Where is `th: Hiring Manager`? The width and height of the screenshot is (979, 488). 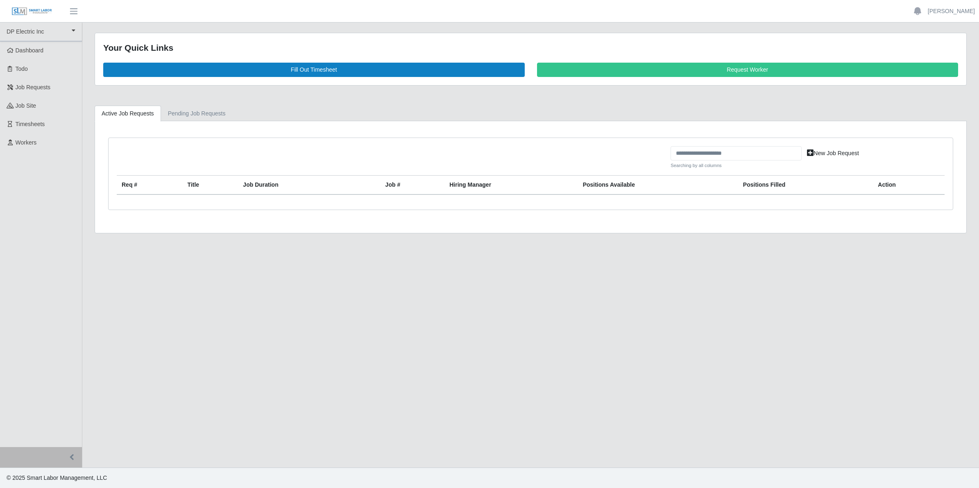
th: Hiring Manager is located at coordinates (511, 185).